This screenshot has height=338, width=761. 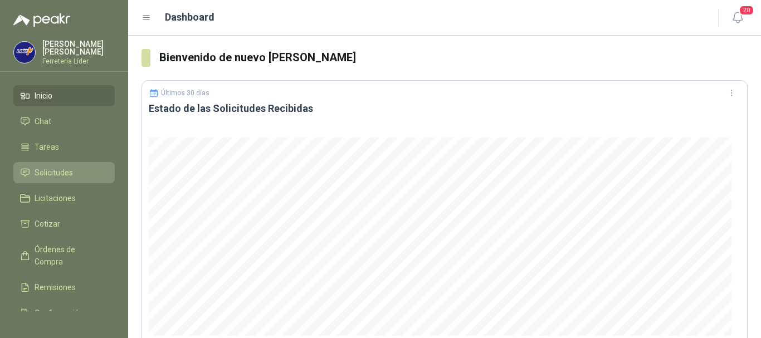 What do you see at coordinates (53, 173) in the screenshot?
I see `span: Solicitudes` at bounding box center [53, 173].